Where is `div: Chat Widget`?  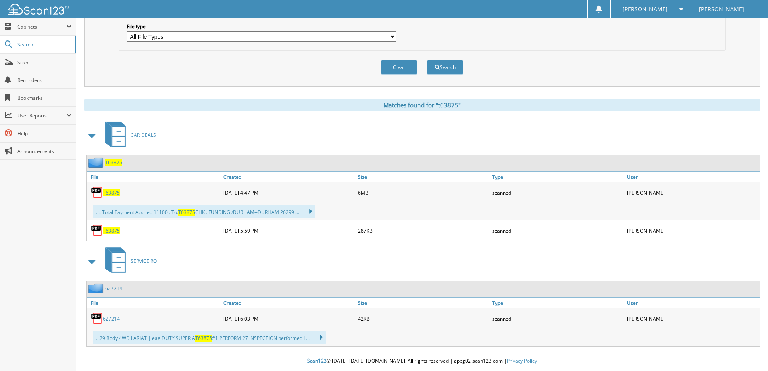 div: Chat Widget is located at coordinates (748, 351).